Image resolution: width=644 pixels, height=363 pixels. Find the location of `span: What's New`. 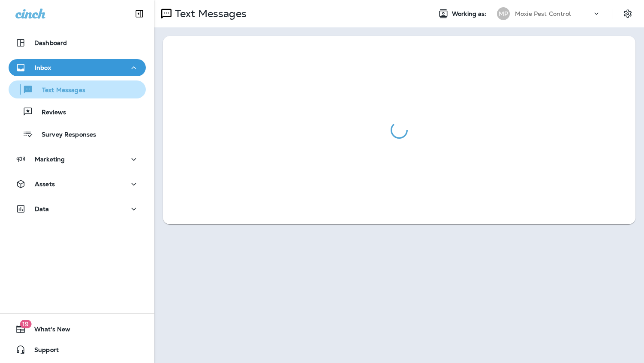

span: What's New is located at coordinates (48, 331).